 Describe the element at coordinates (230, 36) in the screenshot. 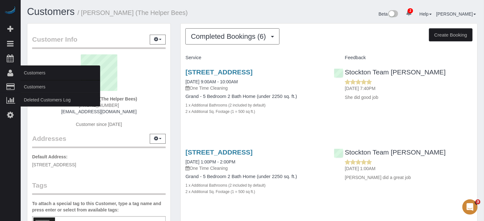

I see `span: Completed Bookings (6)` at that location.